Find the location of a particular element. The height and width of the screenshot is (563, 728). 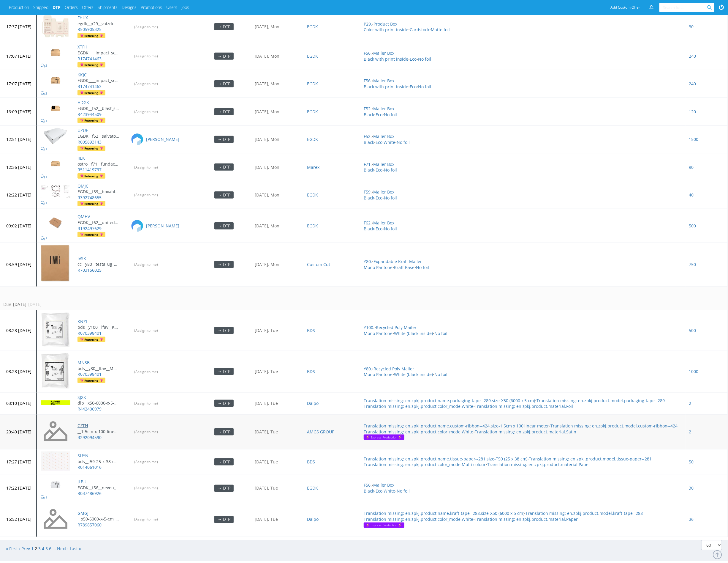

a: Expandable Kraft Mailer is located at coordinates (398, 261).